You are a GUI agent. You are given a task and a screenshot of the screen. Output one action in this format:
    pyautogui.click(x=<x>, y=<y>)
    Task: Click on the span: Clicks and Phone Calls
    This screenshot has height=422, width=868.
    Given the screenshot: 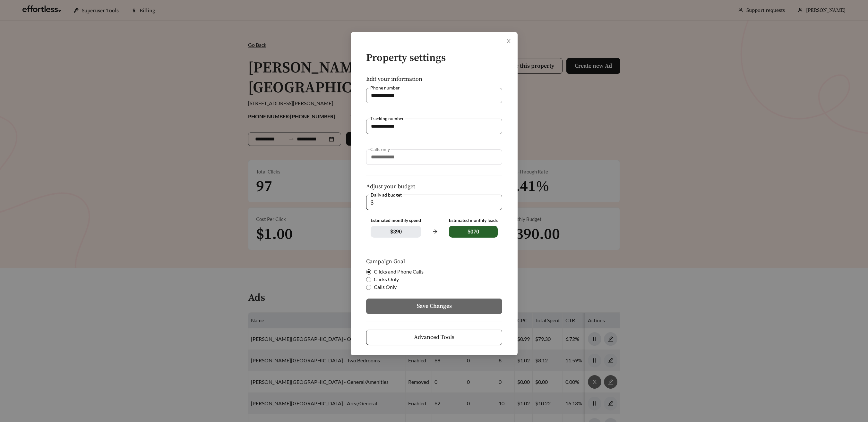 What is the action you would take?
    pyautogui.click(x=398, y=272)
    